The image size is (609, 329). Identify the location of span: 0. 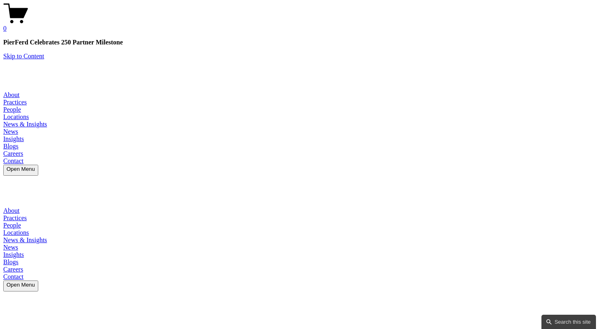
(5, 28).